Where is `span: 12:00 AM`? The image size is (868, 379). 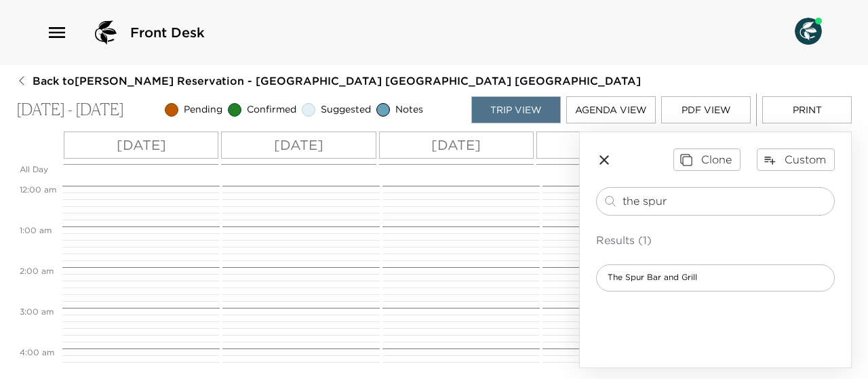
span: 12:00 AM is located at coordinates (38, 189).